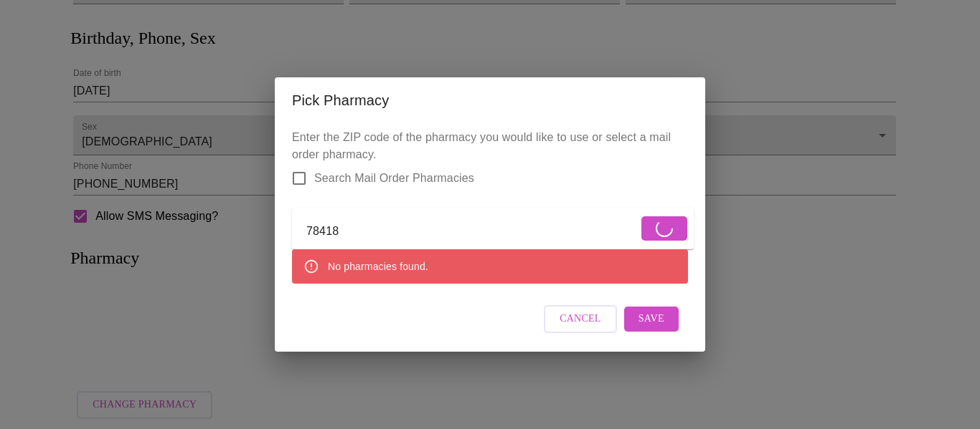  I want to click on button: Cancel, so click(581, 319).